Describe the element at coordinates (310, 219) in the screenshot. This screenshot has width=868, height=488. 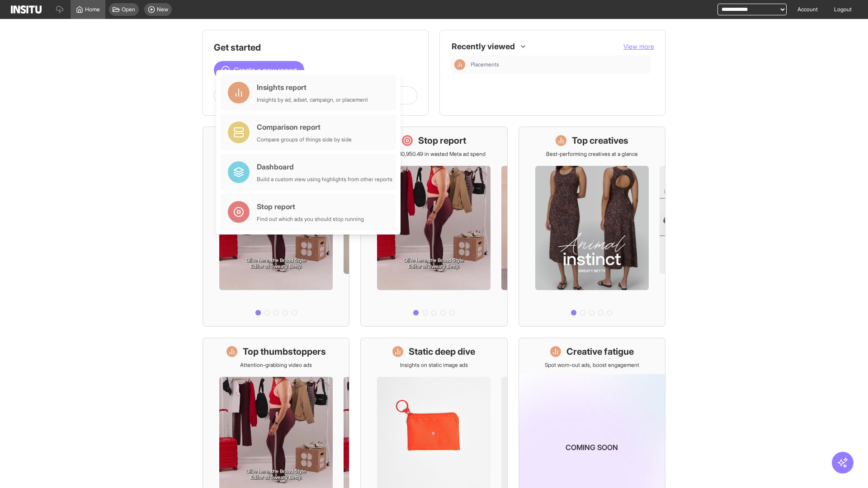
I see `div: Find out which ads you should stop running` at that location.